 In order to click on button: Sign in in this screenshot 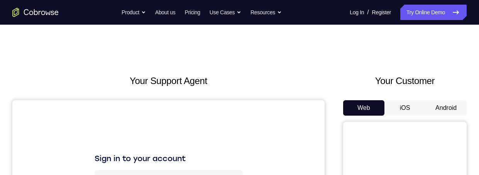, I will do `click(156, 96)`.